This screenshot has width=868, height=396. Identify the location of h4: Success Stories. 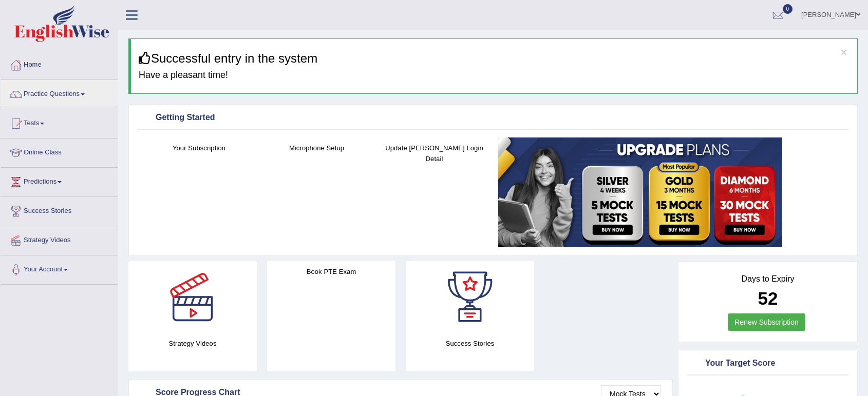
(470, 343).